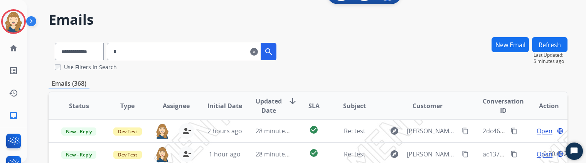 This screenshot has height=163, width=586. Describe the element at coordinates (69, 83) in the screenshot. I see `p: Emails (368)` at that location.